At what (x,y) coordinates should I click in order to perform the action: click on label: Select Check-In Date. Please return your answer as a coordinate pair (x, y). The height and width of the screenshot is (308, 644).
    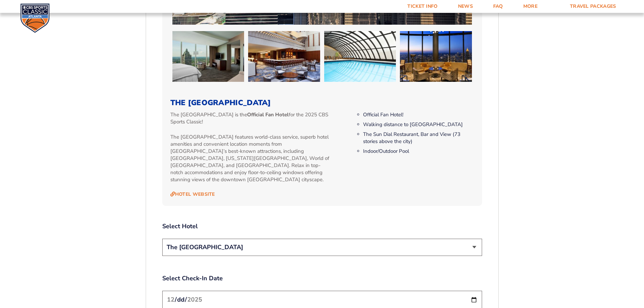
    Looking at the image, I should click on (322, 278).